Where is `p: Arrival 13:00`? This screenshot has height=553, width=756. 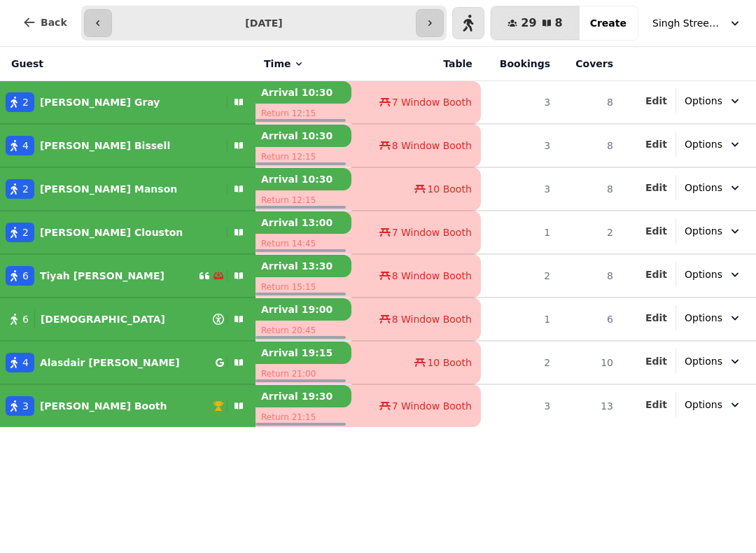 p: Arrival 13:00 is located at coordinates (303, 222).